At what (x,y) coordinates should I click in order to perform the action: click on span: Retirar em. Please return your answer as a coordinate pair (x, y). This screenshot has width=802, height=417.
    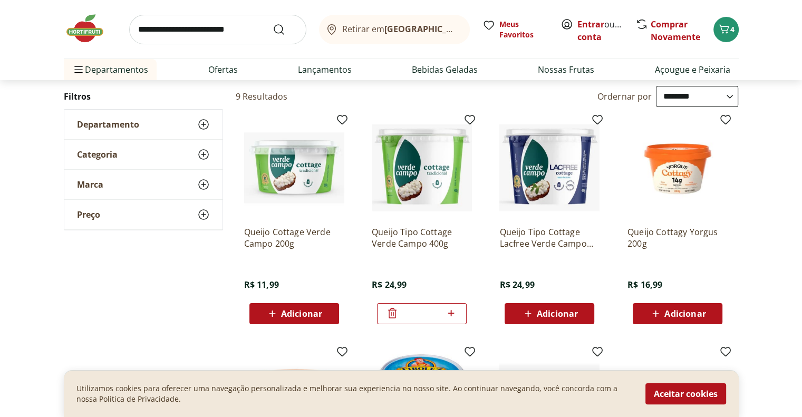
    Looking at the image, I should click on (400, 29).